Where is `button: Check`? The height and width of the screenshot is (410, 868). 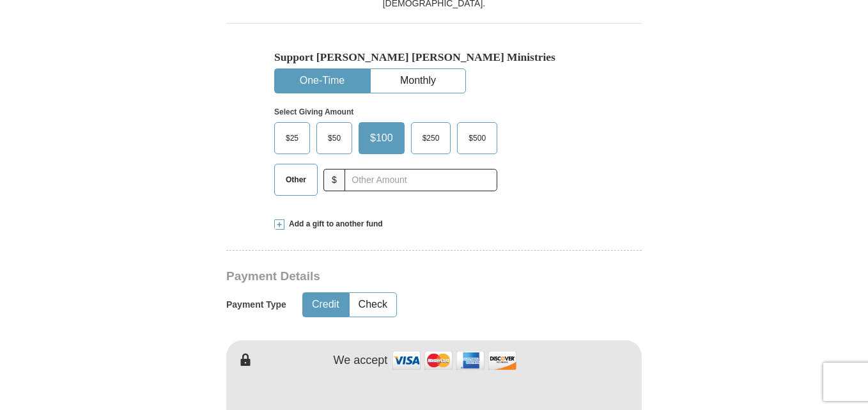
button: Check is located at coordinates (372, 305).